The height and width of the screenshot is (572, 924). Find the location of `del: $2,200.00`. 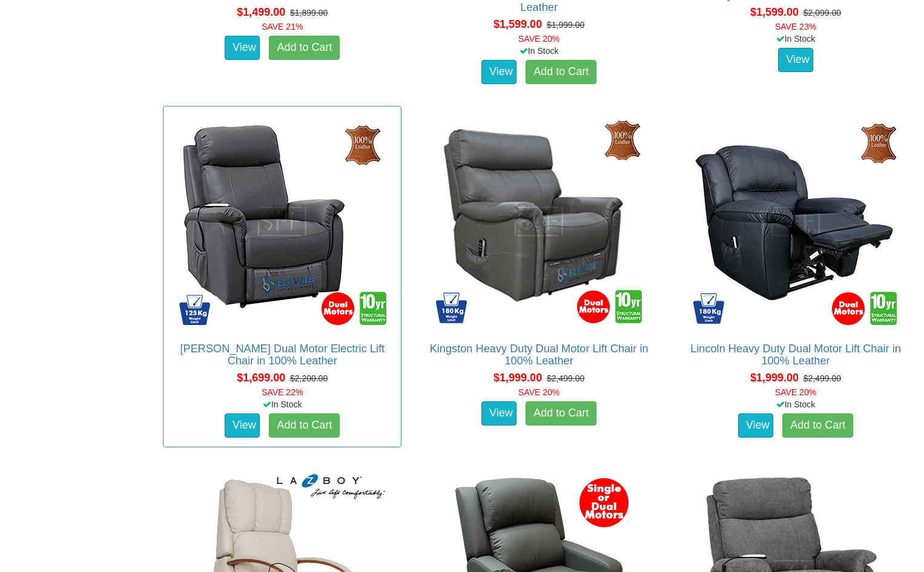

del: $2,200.00 is located at coordinates (309, 378).